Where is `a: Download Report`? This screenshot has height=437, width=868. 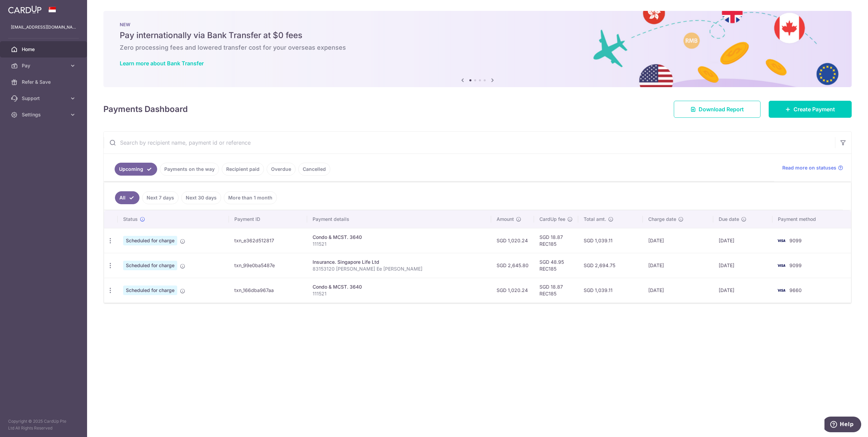
a: Download Report is located at coordinates (717, 109).